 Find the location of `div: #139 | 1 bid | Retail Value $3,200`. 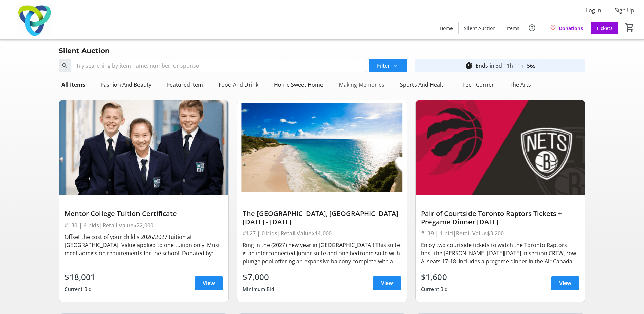

div: #139 | 1 bid | Retail Value $3,200 is located at coordinates (500, 234).